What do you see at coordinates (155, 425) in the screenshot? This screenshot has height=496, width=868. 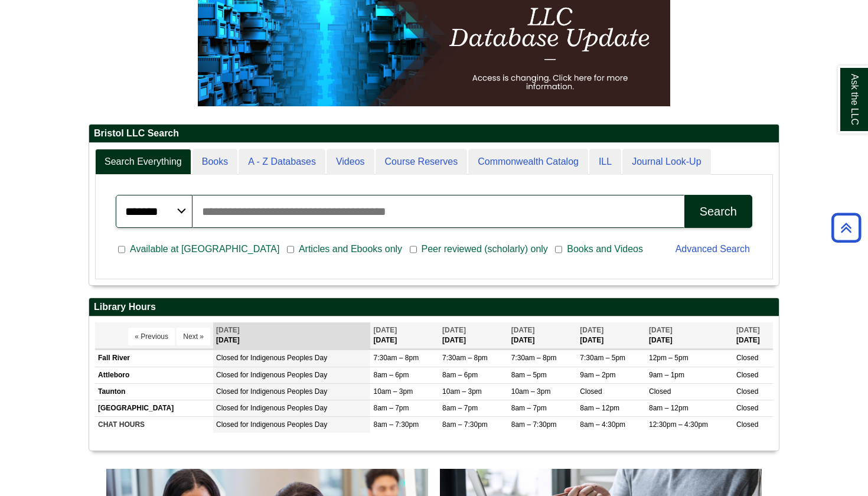 I see `td: CHAT HOURS` at bounding box center [155, 425].